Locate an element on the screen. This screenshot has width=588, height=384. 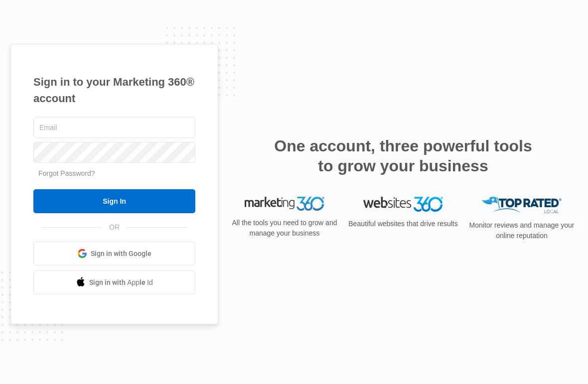
img: Marketing 360 is located at coordinates (284, 204).